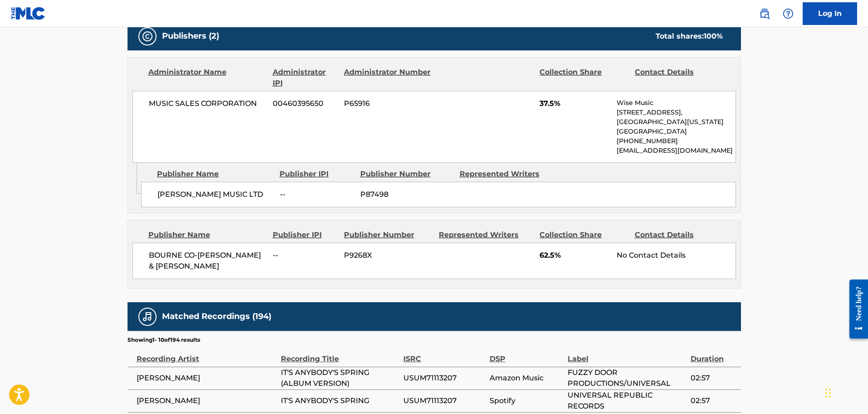 This screenshot has height=414, width=868. What do you see at coordinates (28, 13) in the screenshot?
I see `img: MLC Logo` at bounding box center [28, 13].